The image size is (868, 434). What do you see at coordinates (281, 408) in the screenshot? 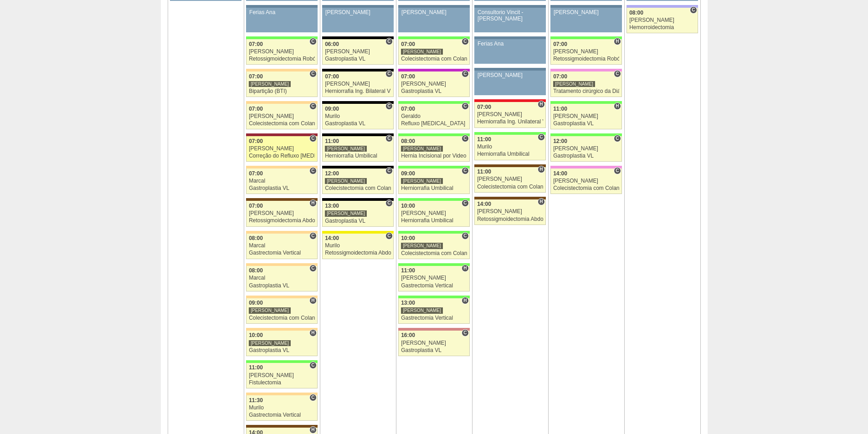
I see `a: C 11:30 Murilo Gastrectomia Vertical` at bounding box center [281, 408].